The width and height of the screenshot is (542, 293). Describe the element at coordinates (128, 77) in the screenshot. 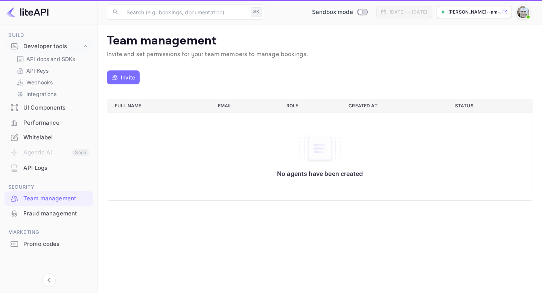

I see `p: Invite` at that location.